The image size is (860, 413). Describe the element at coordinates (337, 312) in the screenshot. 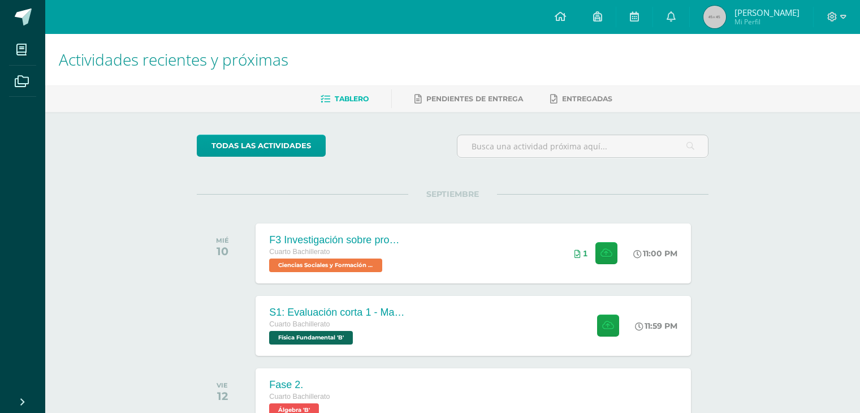

I see `div: S1: Evaluación corta 1 - Magnesitmo y principios básicos.` at that location.